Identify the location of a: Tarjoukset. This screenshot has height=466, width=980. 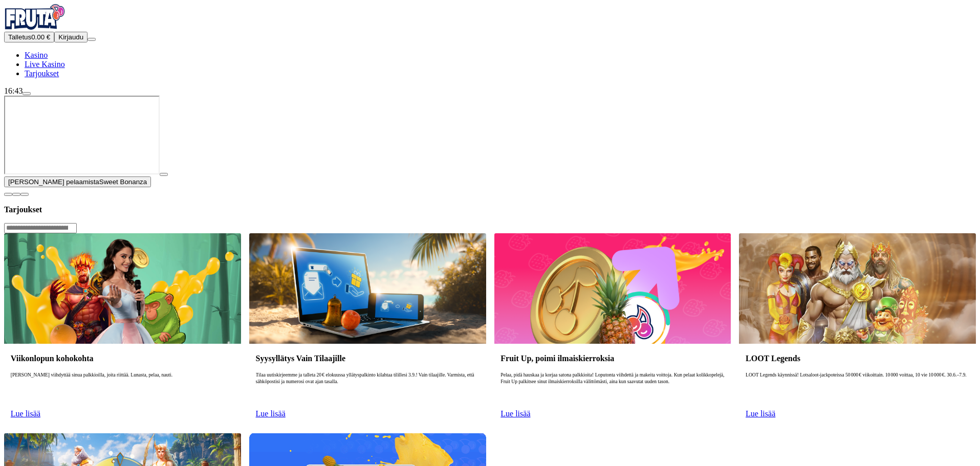
(42, 73).